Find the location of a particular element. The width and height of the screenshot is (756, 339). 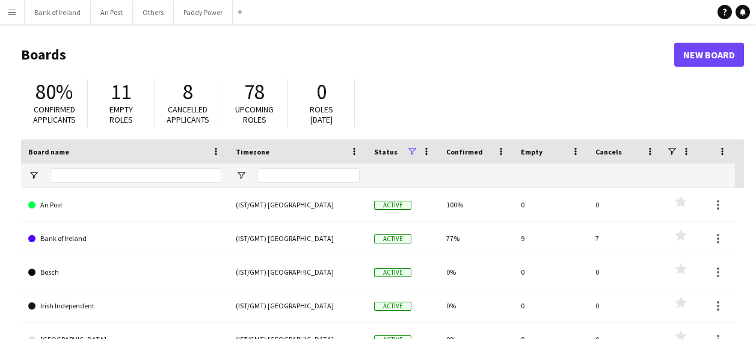

a: New Board is located at coordinates (709, 55).